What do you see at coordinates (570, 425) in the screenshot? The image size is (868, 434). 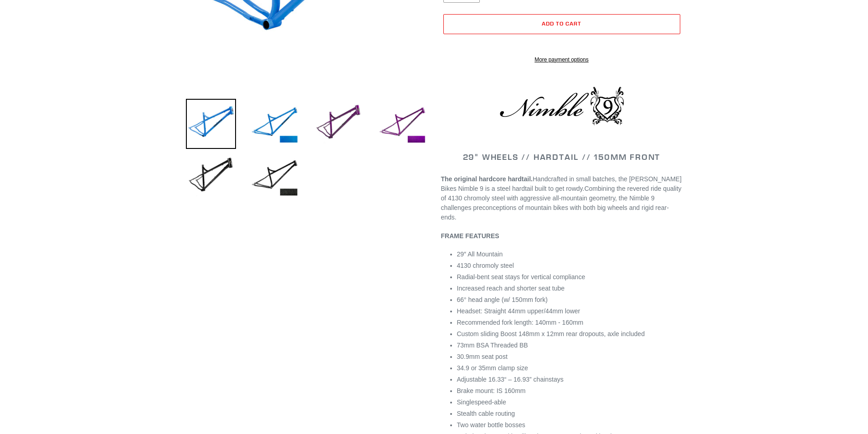 I see `li: Two water bottle bosses` at bounding box center [570, 425].